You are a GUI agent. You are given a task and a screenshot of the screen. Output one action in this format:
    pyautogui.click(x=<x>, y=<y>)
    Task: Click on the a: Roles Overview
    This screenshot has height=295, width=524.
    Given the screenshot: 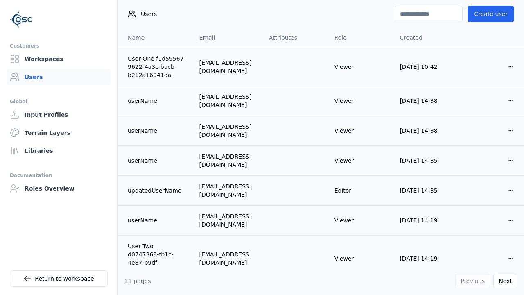 What is the action you would take?
    pyautogui.click(x=58, y=188)
    